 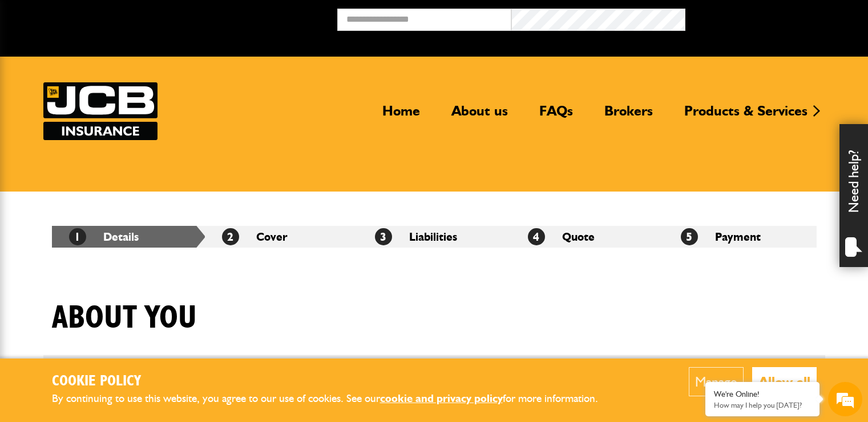 I want to click on div: Need help?, so click(x=854, y=195).